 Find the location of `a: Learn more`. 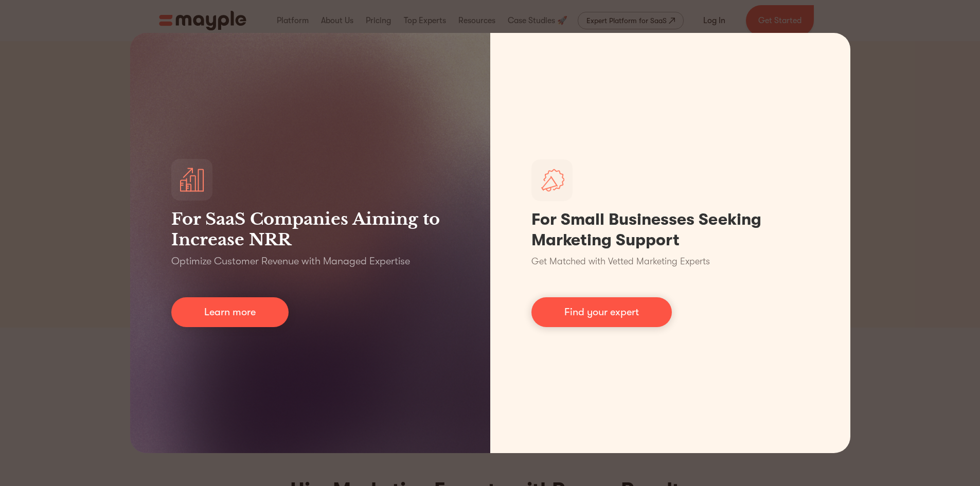

a: Learn more is located at coordinates (230, 312).